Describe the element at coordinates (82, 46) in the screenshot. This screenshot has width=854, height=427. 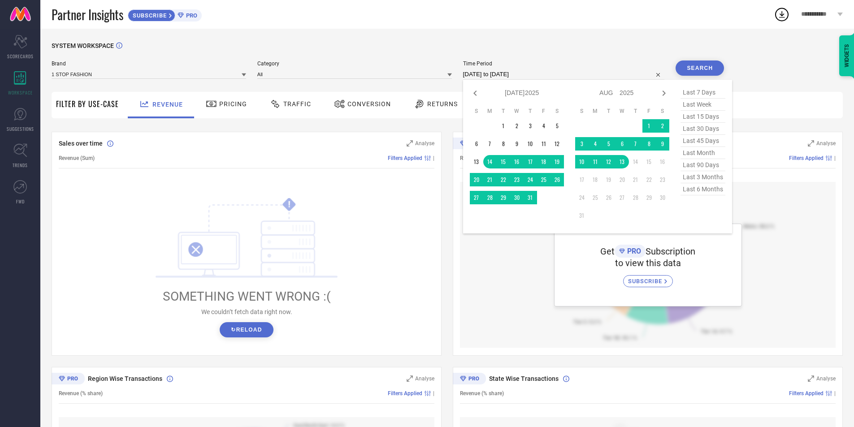
I see `span: SYSTEM WORKSPACE` at that location.